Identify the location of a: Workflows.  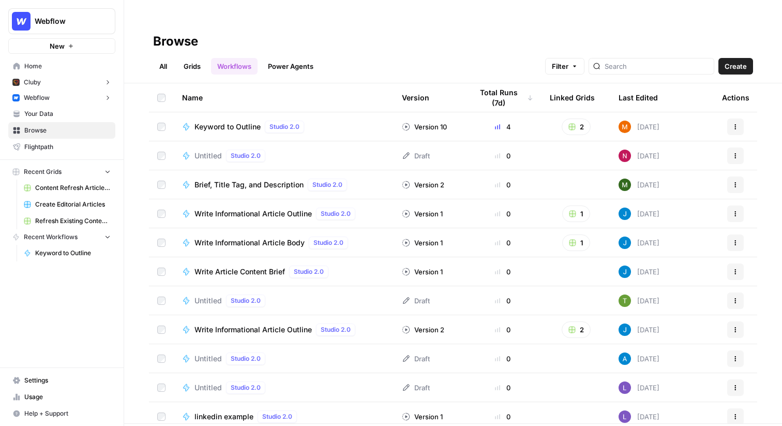
(234, 66).